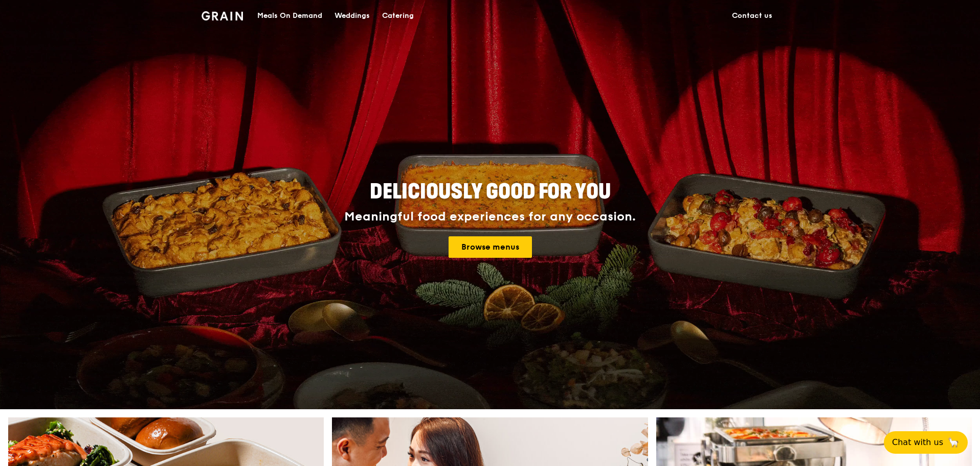 The height and width of the screenshot is (466, 980). What do you see at coordinates (490, 247) in the screenshot?
I see `a: Browse menus` at bounding box center [490, 247].